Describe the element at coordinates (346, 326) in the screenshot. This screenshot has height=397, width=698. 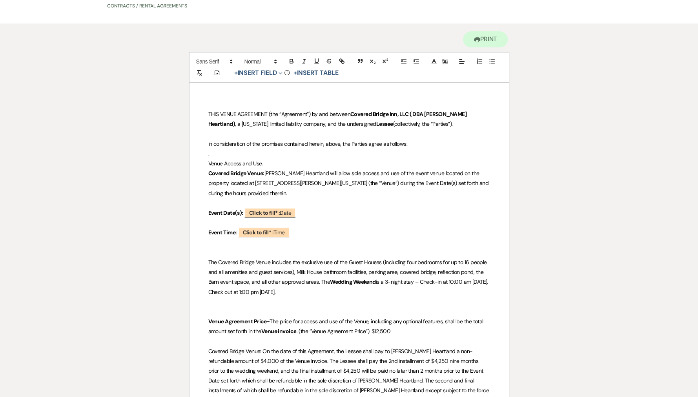
I see `span: The price for access and use of the Venue, including any optional features, shall be the total am...` at that location.